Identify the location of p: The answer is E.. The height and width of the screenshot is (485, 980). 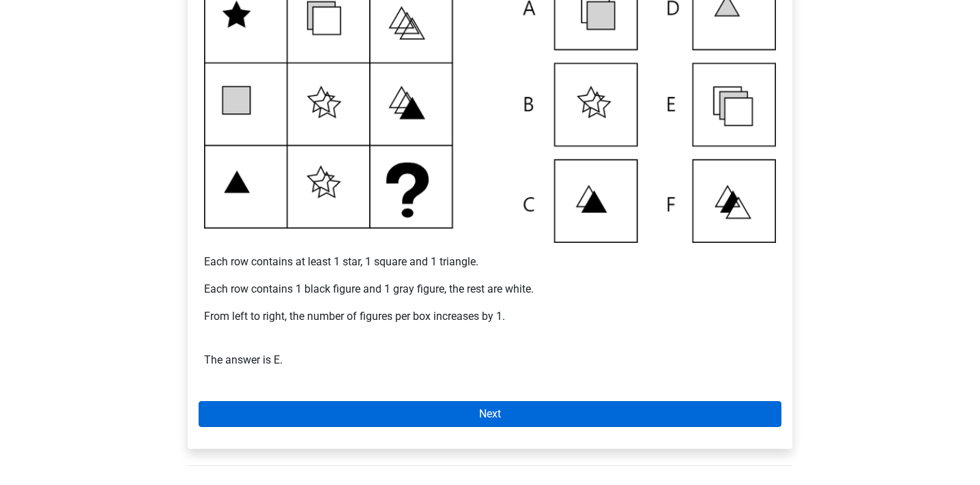
(490, 353).